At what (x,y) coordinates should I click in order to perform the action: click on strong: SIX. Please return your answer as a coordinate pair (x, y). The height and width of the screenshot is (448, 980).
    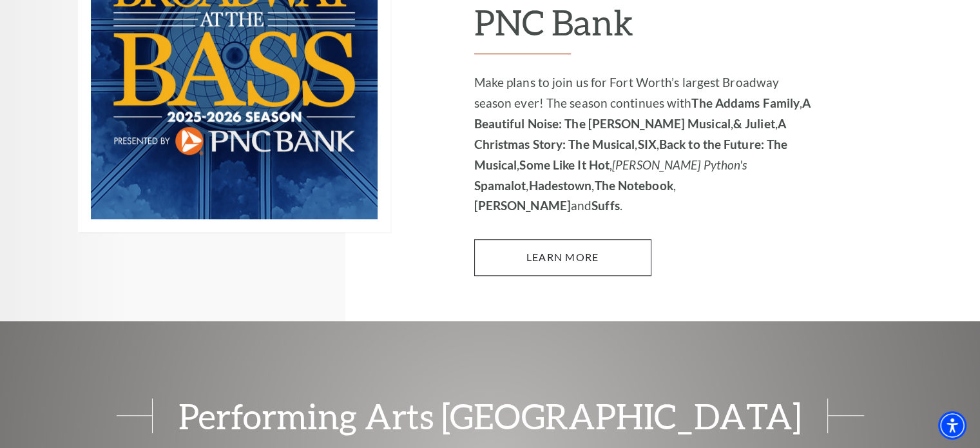
    Looking at the image, I should click on (647, 144).